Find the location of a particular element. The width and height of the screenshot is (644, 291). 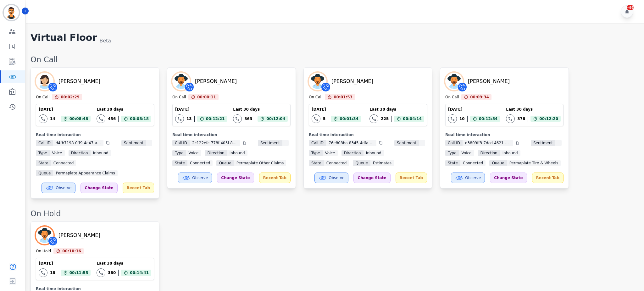

span: Estimates is located at coordinates (382, 163).